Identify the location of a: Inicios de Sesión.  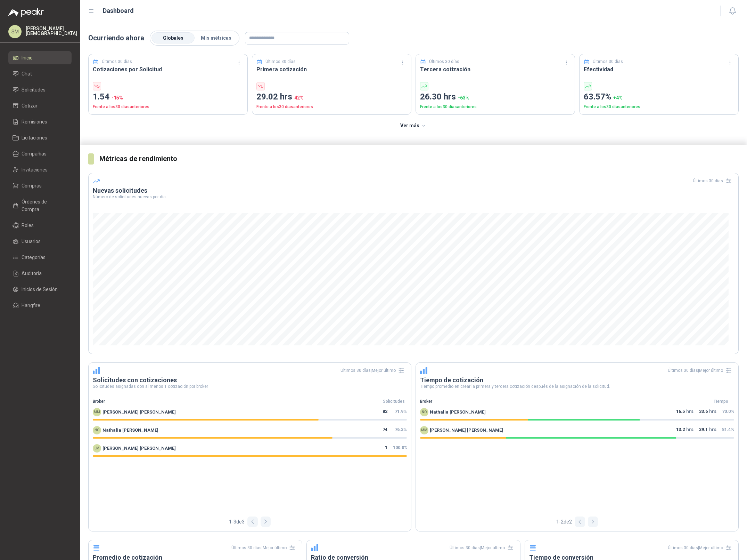
(40, 289).